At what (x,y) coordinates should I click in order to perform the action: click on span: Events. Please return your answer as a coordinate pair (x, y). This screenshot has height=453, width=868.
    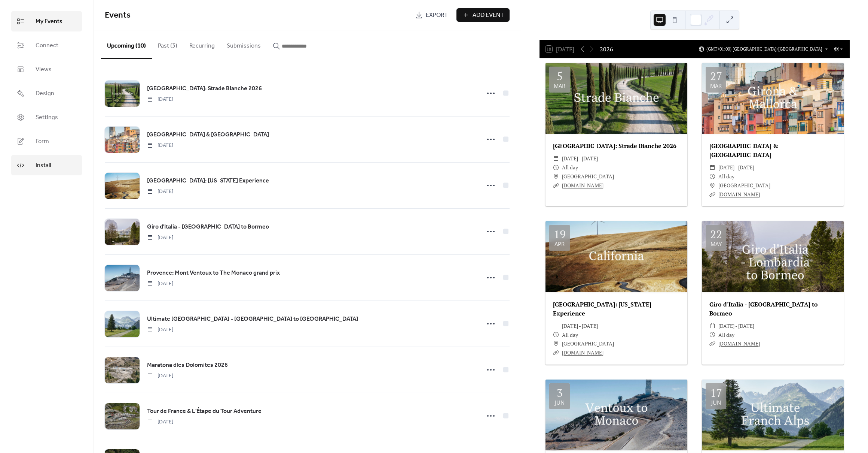
    Looking at the image, I should click on (117, 15).